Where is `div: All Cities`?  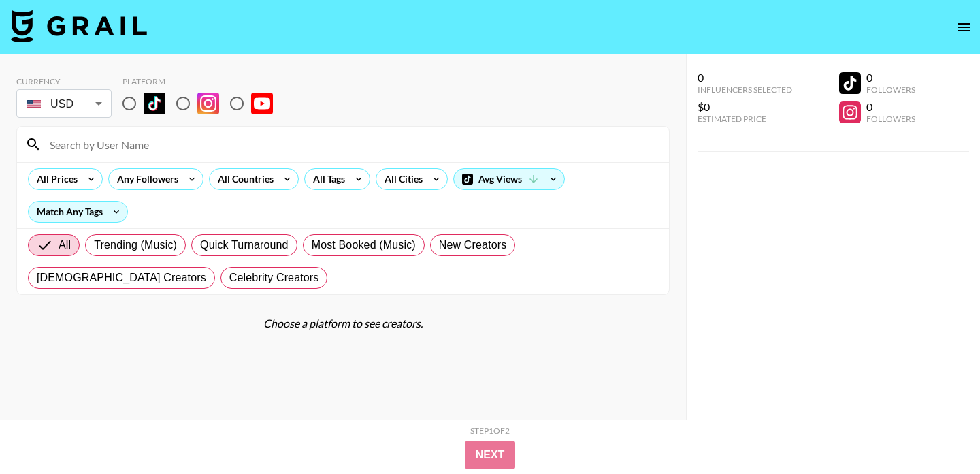 div: All Cities is located at coordinates (401, 179).